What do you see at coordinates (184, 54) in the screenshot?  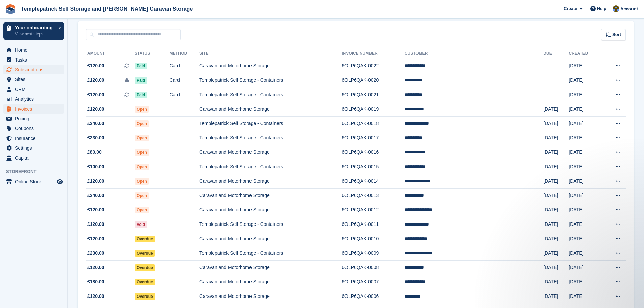 I see `th: Method` at bounding box center [184, 54].